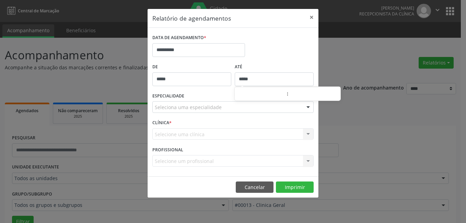 The image size is (466, 223). What do you see at coordinates (179, 38) in the screenshot?
I see `label: DATA DE AGENDAMENTO` at bounding box center [179, 38].